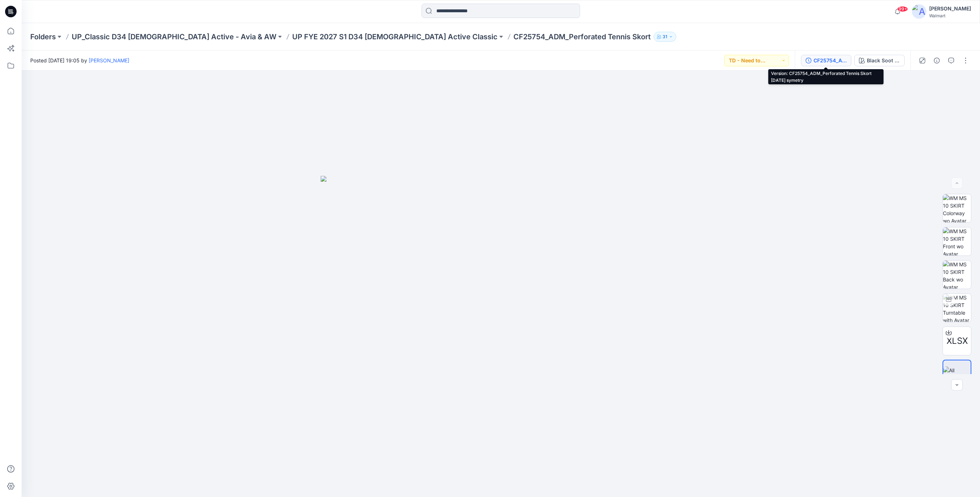 This screenshot has height=497, width=980. I want to click on p: Folders, so click(43, 37).